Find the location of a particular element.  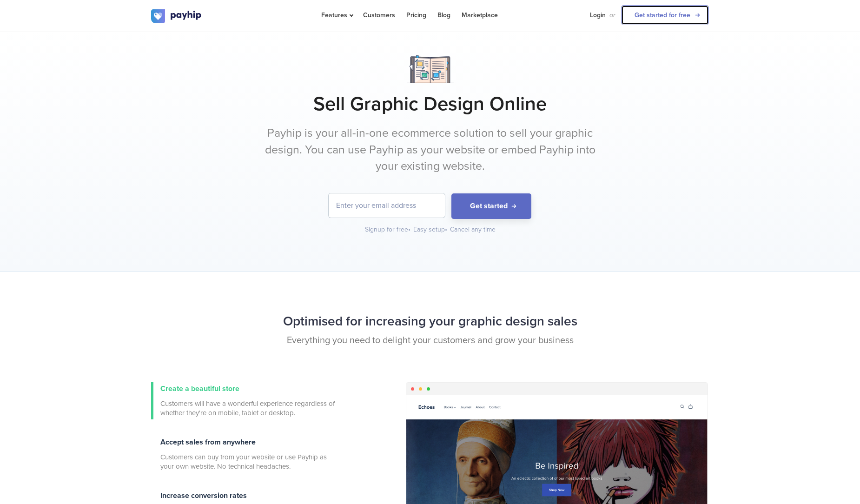

span: Customers can buy from your website or use Payhip as your own website. No technical headaches. is located at coordinates (249, 461).